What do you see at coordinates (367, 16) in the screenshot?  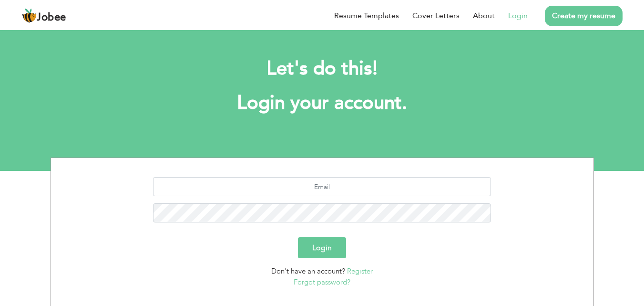 I see `a: Resume Templates` at bounding box center [367, 16].